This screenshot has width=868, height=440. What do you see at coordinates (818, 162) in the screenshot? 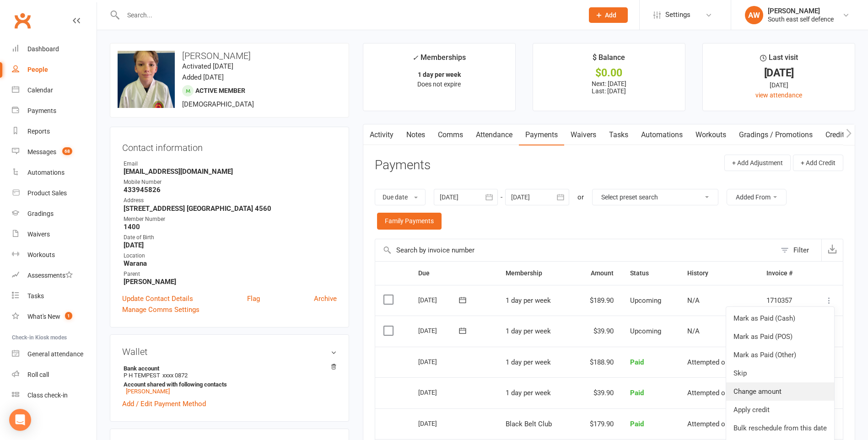
I see `button: + Add Credit` at bounding box center [818, 162].